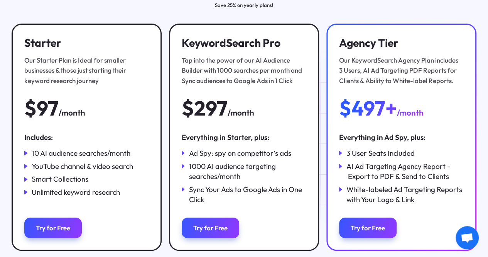 The width and height of the screenshot is (488, 257). What do you see at coordinates (240, 153) in the screenshot?
I see `div: Ad Spy: spy on competitor’s ads` at bounding box center [240, 153].